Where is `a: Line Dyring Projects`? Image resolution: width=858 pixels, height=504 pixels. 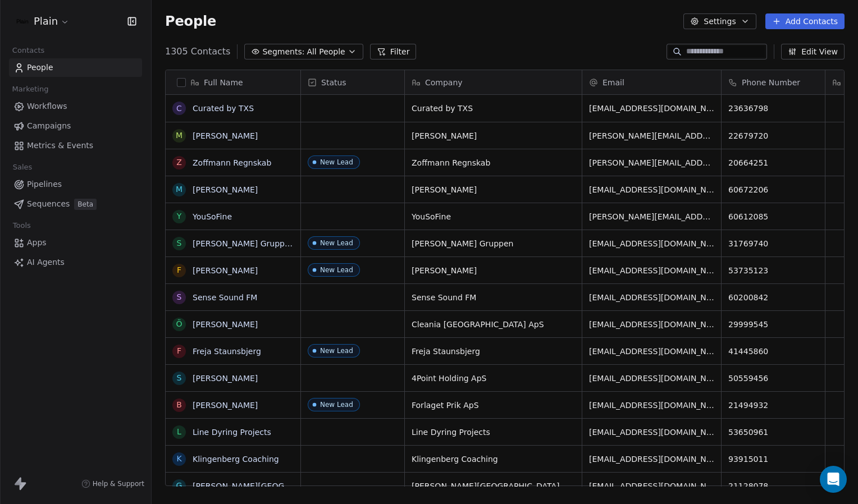
a: Line Dyring Projects is located at coordinates (232, 432).